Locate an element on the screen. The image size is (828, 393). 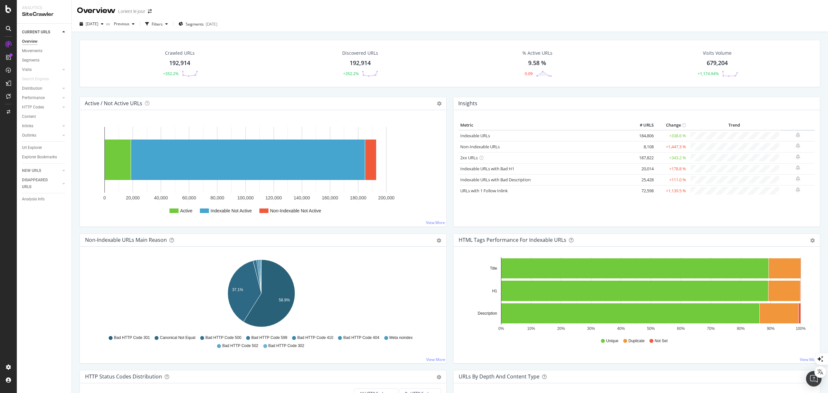
a: View More is located at coordinates (435, 222).